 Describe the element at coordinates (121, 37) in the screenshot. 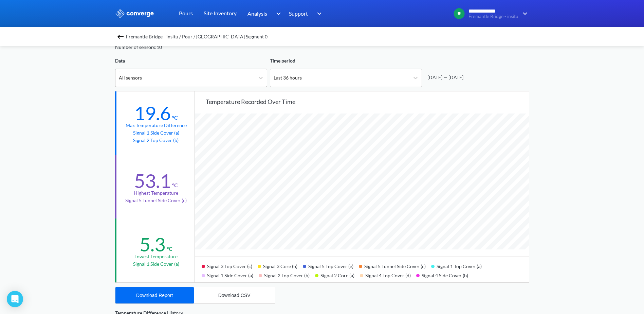

I see `img: backspace.svg` at that location.